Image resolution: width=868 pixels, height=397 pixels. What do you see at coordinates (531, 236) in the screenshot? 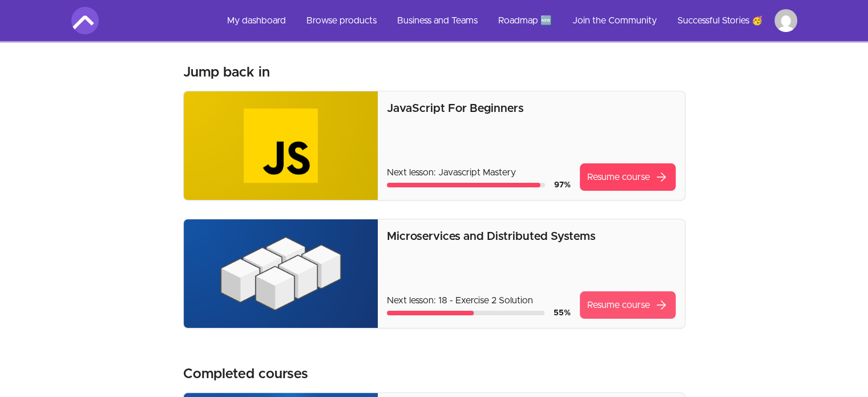
I see `p: Microservices and Distributed Systems` at bounding box center [531, 236].